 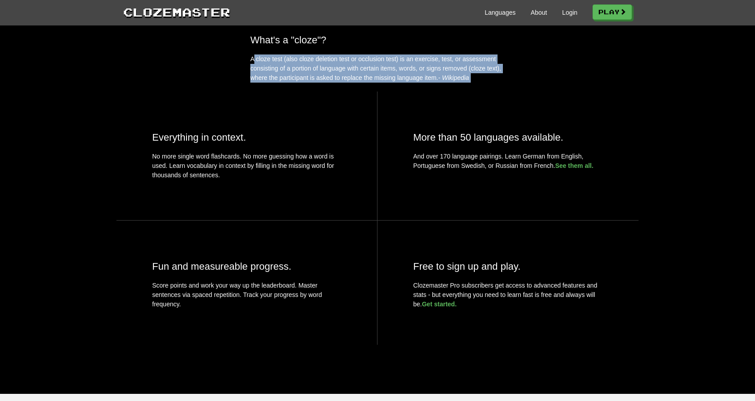 I want to click on a: Languages, so click(x=500, y=12).